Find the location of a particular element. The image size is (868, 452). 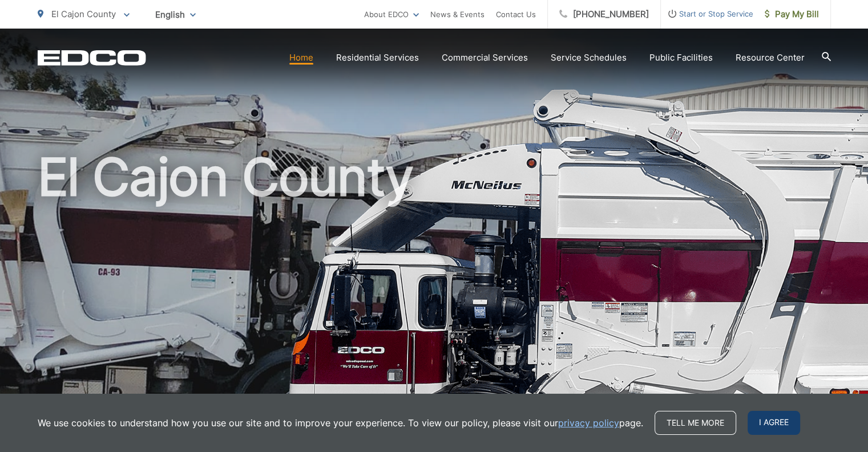

a: Contact Us is located at coordinates (516, 14).